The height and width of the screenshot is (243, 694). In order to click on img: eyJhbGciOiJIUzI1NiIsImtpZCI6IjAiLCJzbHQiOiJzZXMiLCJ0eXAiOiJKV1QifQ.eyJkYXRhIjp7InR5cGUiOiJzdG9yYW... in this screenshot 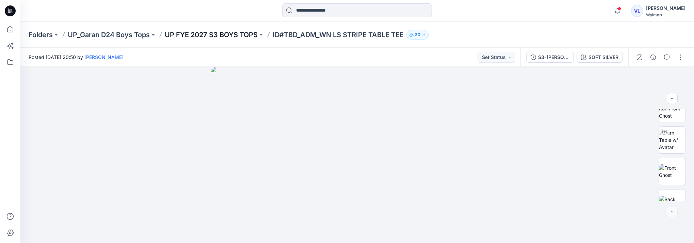, I will do `click(358, 155)`.